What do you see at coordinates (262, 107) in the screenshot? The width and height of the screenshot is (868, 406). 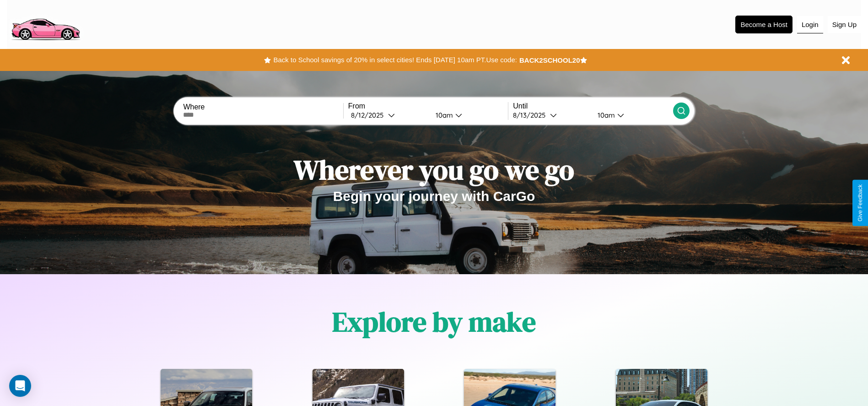 I see `label: Where` at bounding box center [262, 107].